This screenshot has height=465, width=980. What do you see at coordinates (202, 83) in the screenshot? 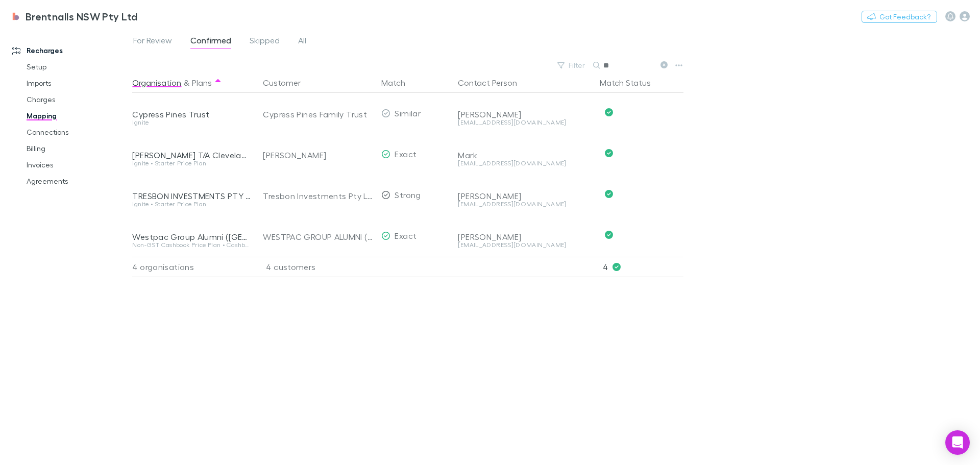
I see `button: Plans` at bounding box center [202, 83].